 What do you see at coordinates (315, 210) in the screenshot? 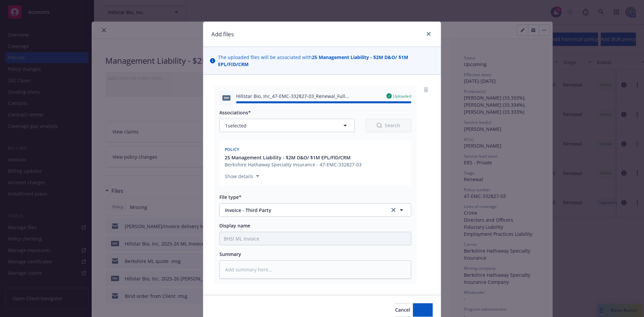
I see `button: Invoice - Third Partyclear selection` at bounding box center [315, 210].